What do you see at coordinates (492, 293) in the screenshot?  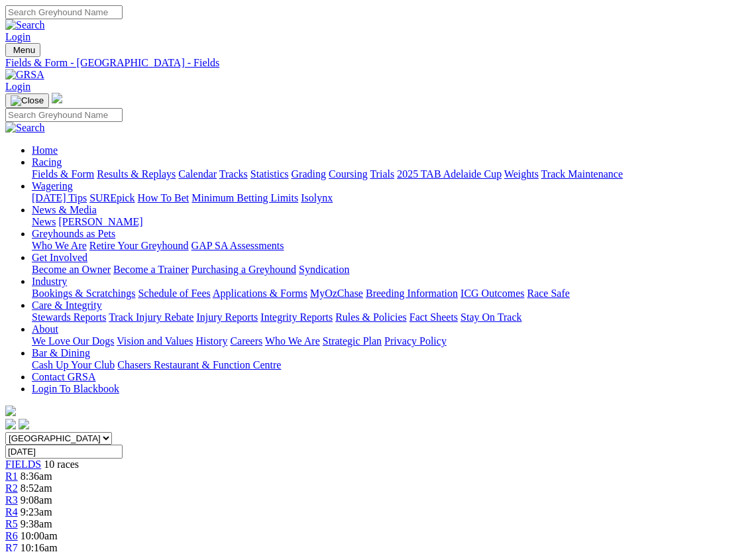 I see `a: ICG Outcomes` at bounding box center [492, 293].